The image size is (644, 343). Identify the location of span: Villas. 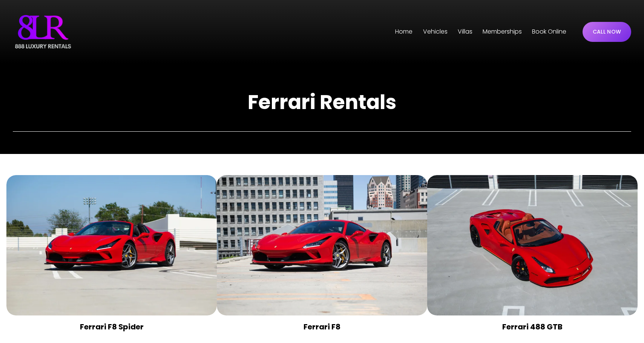
(465, 32).